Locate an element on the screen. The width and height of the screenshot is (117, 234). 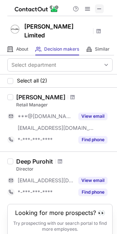
img: ContactOut v5.3.10 is located at coordinates (37, 9).